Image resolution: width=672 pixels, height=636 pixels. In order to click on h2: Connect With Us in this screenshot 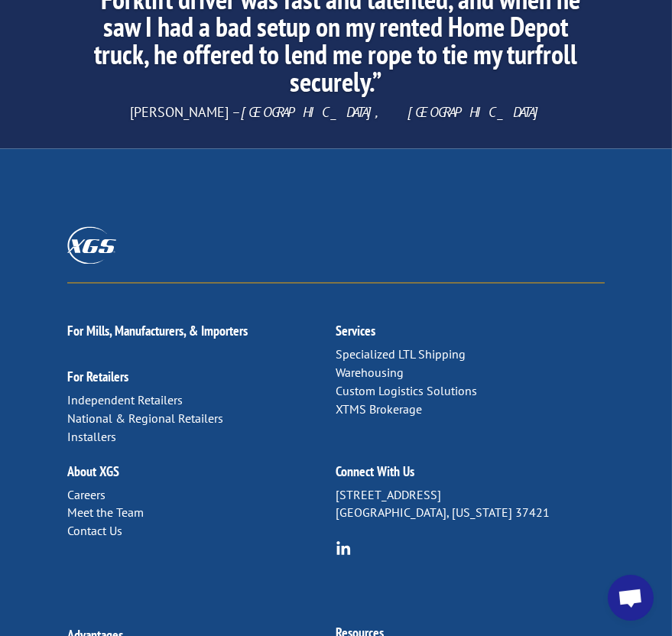, I will do `click(471, 477)`.